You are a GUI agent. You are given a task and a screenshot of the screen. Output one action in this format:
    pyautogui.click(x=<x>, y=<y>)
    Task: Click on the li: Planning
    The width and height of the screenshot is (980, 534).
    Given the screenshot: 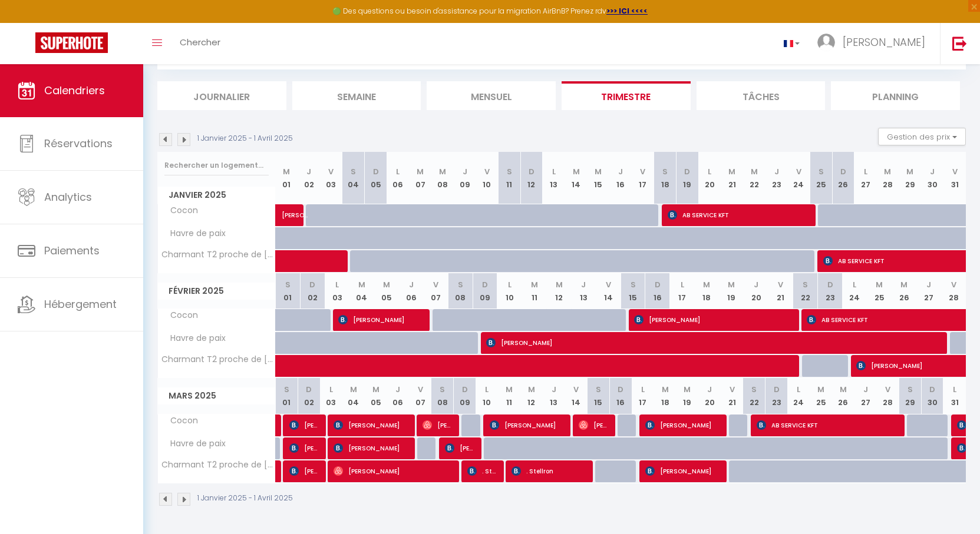 What is the action you would take?
    pyautogui.click(x=895, y=95)
    